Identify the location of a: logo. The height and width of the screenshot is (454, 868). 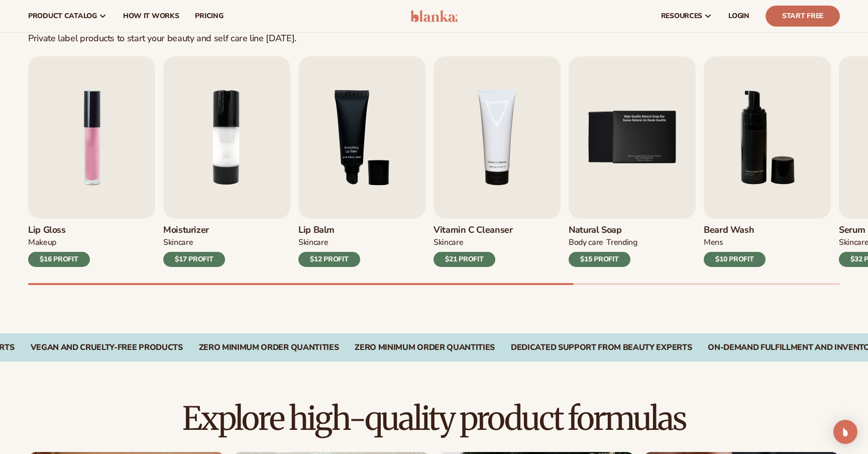
(434, 16).